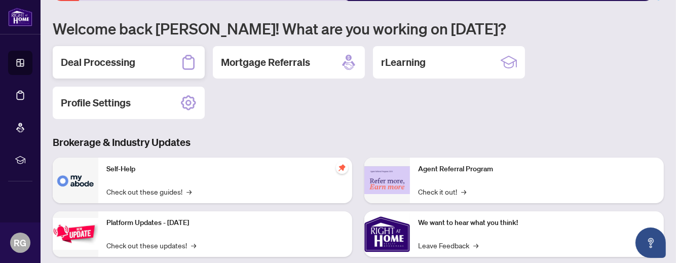 The width and height of the screenshot is (676, 263). I want to click on button: Open asap, so click(651, 243).